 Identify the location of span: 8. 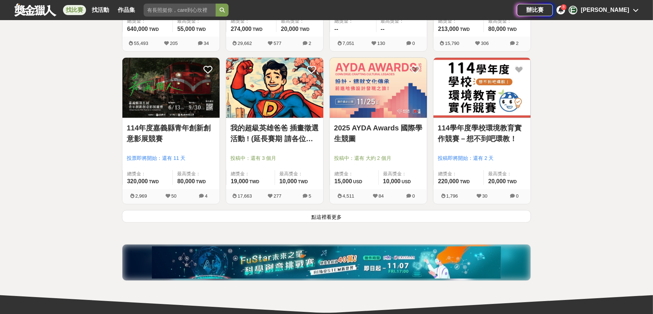
(563, 7).